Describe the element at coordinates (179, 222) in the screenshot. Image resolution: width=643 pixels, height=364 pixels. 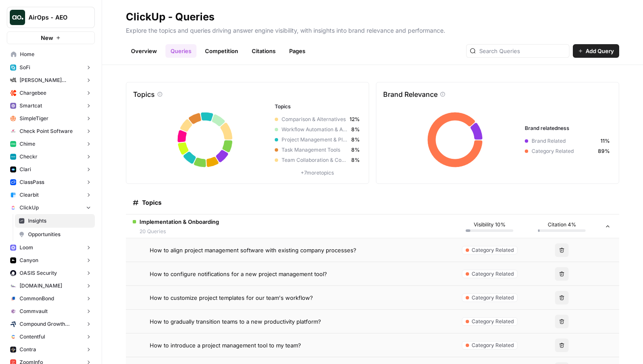
I see `span: Implementation & Onboarding` at that location.